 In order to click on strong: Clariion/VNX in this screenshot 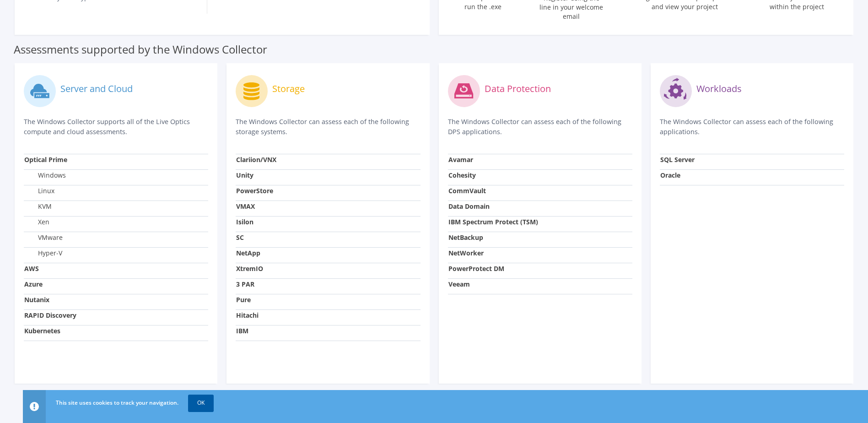, I will do `click(257, 160)`.